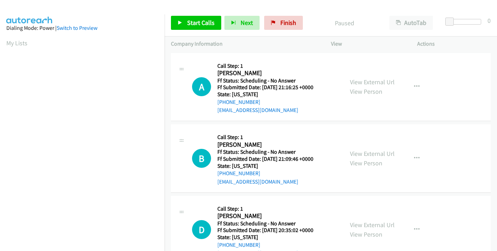  What do you see at coordinates (242, 23) in the screenshot?
I see `button: Next` at bounding box center [242, 23].